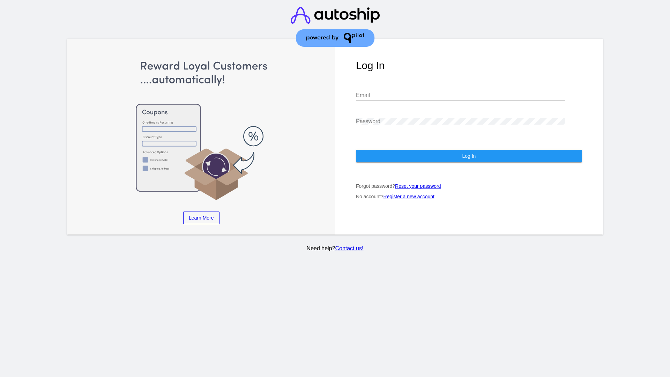 The height and width of the screenshot is (377, 670). What do you see at coordinates (469, 196) in the screenshot?
I see `p: No account?` at bounding box center [469, 196].